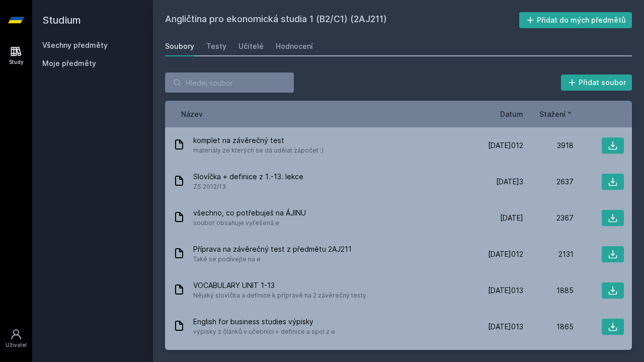 The height and width of the screenshot is (362, 644). What do you see at coordinates (264, 322) in the screenshot?
I see `span: English for business studies výpisky` at bounding box center [264, 322].